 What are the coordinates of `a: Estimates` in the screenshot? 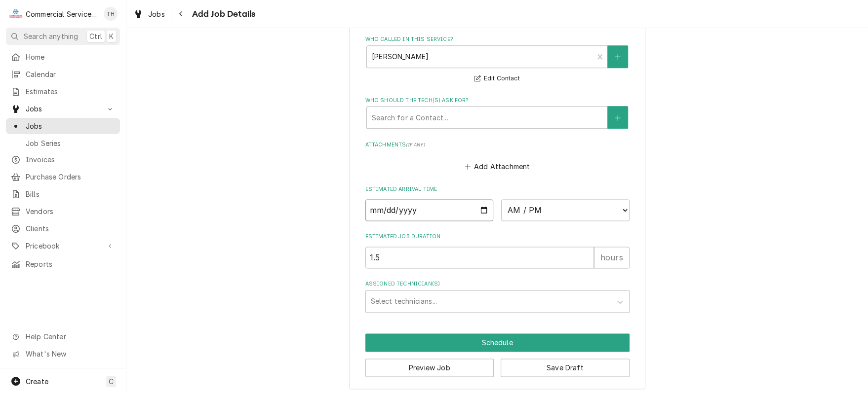 It's located at (63, 91).